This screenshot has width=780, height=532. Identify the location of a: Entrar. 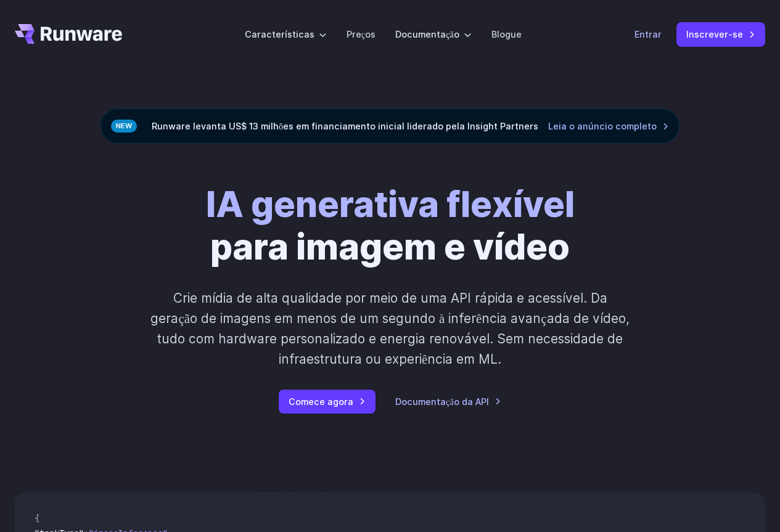
(648, 34).